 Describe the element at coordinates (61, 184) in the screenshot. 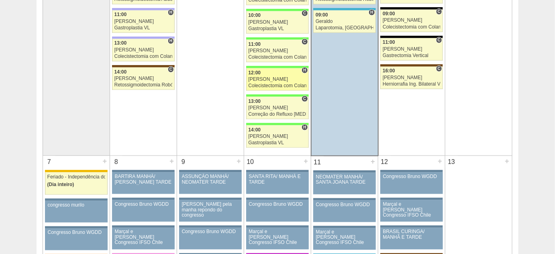

I see `span: (Dia inteiro)` at that location.